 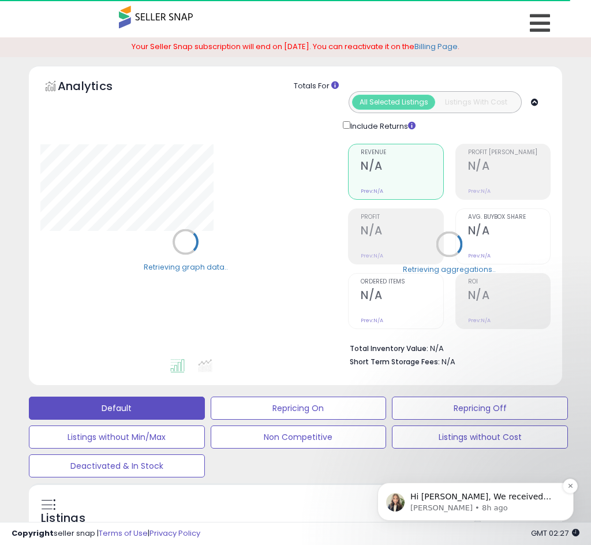 I want to click on h5: Analytics, so click(x=96, y=87).